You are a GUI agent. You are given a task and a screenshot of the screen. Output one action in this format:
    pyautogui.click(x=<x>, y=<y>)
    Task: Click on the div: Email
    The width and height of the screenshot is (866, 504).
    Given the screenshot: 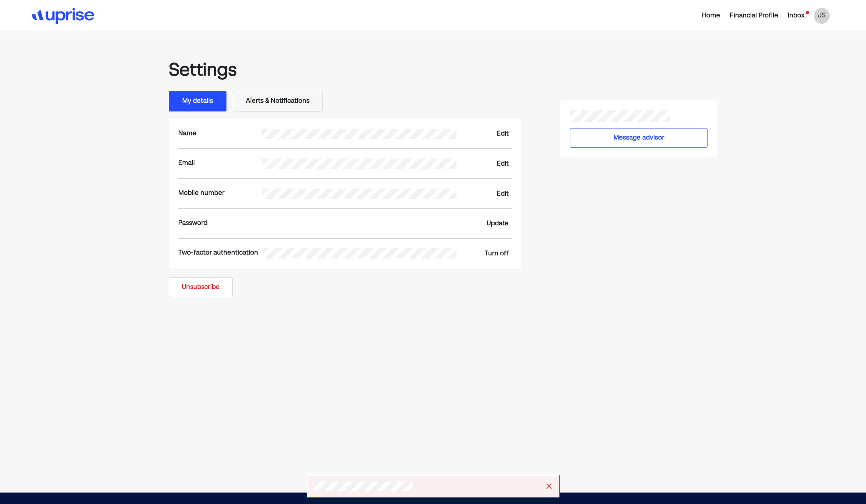 What is the action you would take?
    pyautogui.click(x=220, y=163)
    